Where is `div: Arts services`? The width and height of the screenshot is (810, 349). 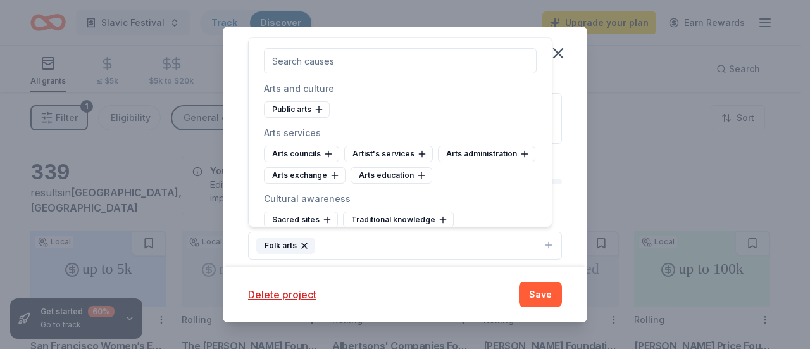 div: Arts services is located at coordinates (400, 133).